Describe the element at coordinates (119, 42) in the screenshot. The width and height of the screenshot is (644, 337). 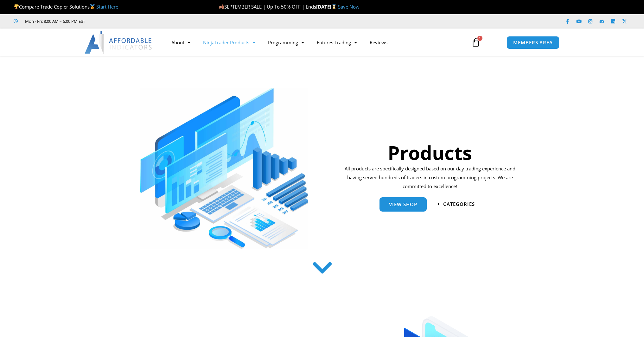
I see `img: LogoAI | Affordable Indicators – NinjaTrader` at that location.